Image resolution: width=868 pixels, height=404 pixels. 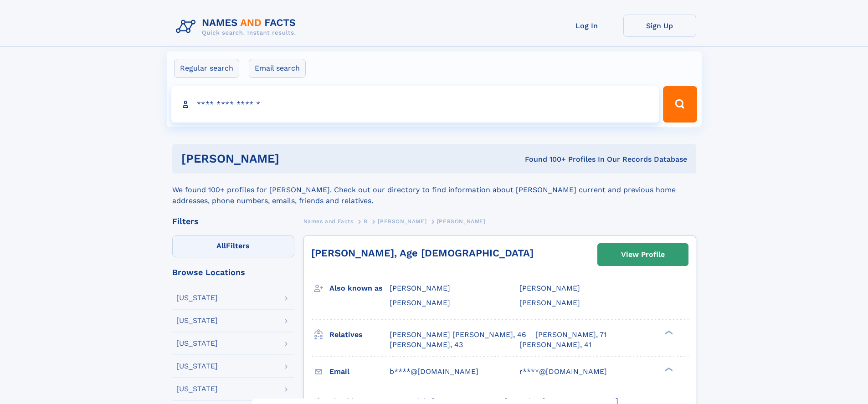 I want to click on h3: Relatives, so click(x=360, y=335).